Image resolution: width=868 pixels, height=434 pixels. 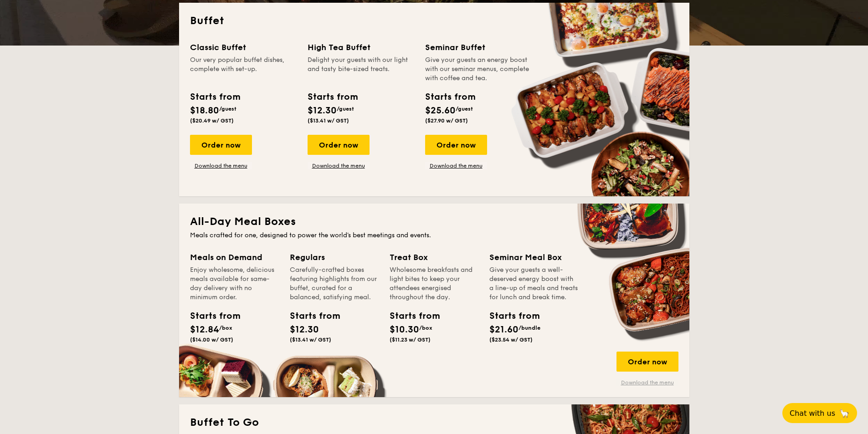 What do you see at coordinates (434, 258) in the screenshot?
I see `div: Treat Box` at bounding box center [434, 258].